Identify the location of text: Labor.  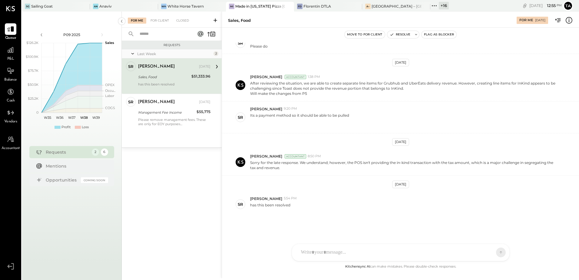
(110, 96).